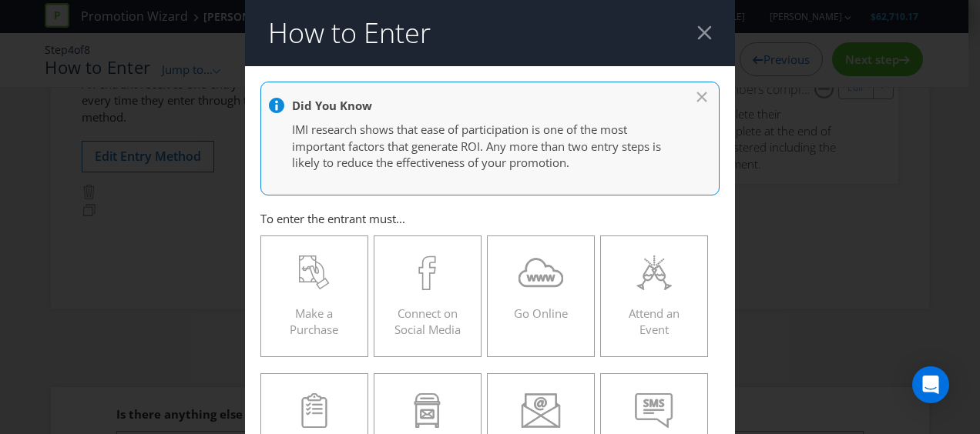 This screenshot has height=434, width=980. Describe the element at coordinates (333, 219) in the screenshot. I see `span: To enter the entrant must...` at that location.